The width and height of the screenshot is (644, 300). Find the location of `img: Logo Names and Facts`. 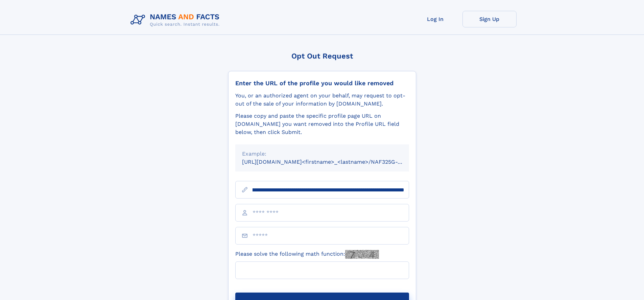

img: Logo Names and Facts is located at coordinates (176, 20).